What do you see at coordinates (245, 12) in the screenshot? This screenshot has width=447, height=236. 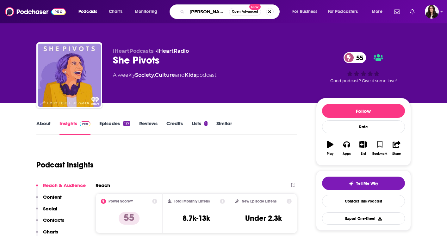 I see `span: Open Advanced` at bounding box center [245, 12].